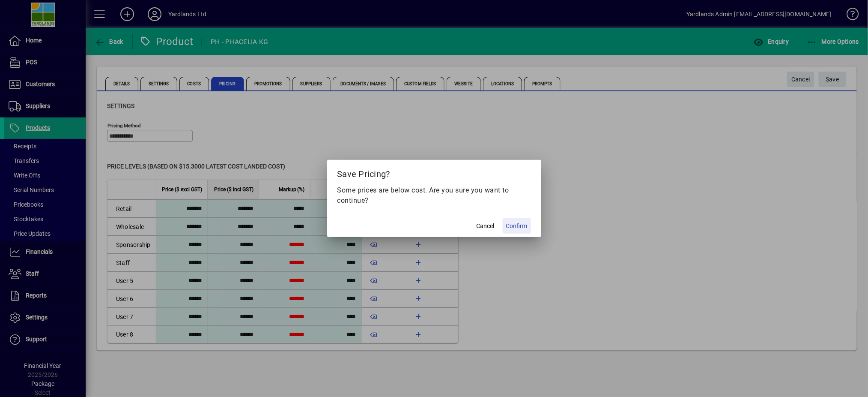 The image size is (868, 397). I want to click on button: Cancel, so click(486, 226).